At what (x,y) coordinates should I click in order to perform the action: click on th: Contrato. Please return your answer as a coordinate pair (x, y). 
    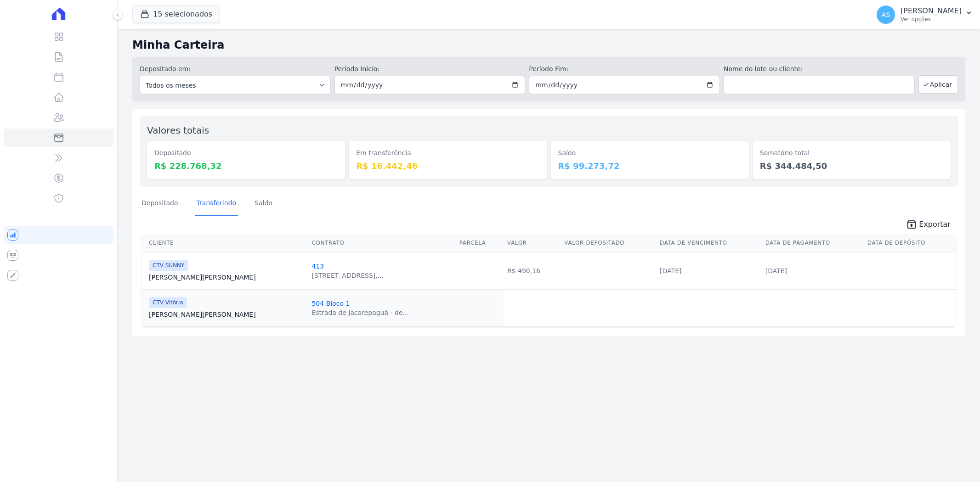
    Looking at the image, I should click on (382, 243).